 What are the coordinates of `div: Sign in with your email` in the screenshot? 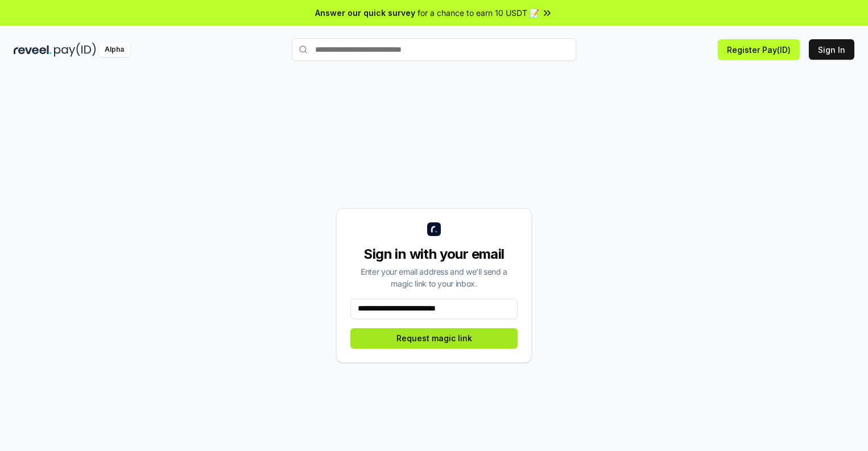 It's located at (434, 254).